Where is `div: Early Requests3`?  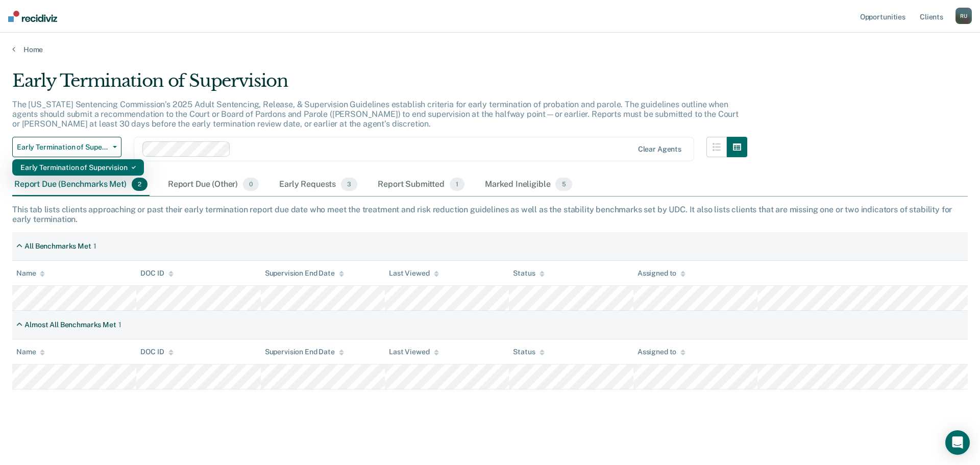 div: Early Requests3 is located at coordinates (318, 185).